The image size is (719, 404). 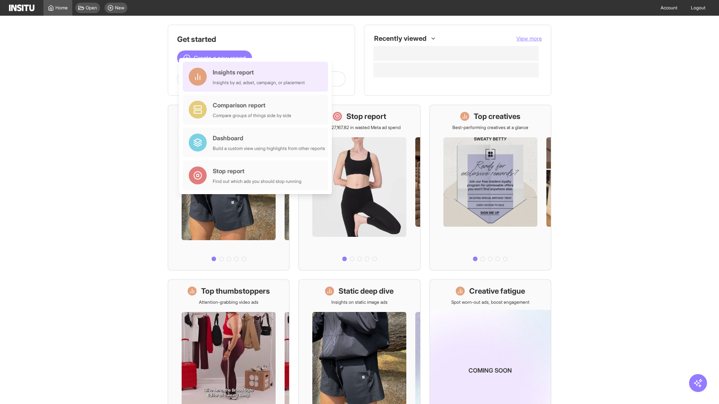 What do you see at coordinates (269, 149) in the screenshot?
I see `div: Build a custom view using highlights from other reports` at bounding box center [269, 149].